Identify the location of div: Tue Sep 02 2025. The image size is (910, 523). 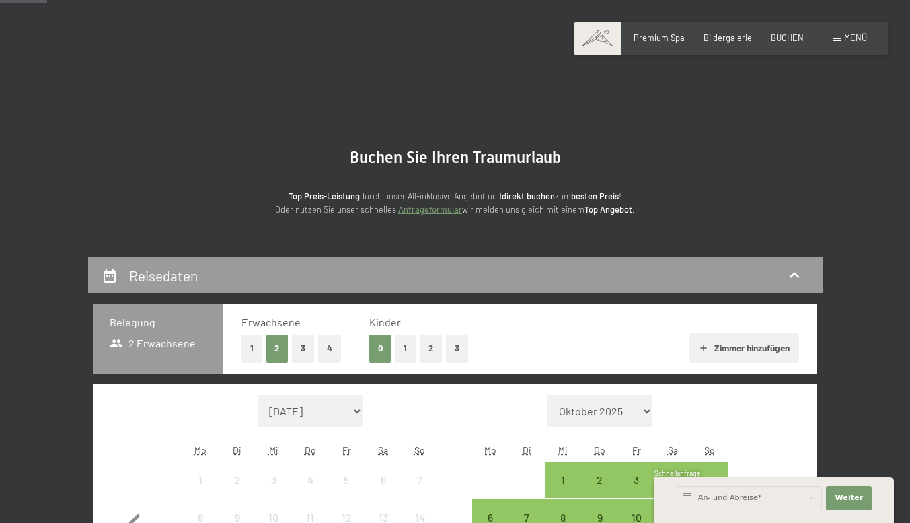
(237, 479).